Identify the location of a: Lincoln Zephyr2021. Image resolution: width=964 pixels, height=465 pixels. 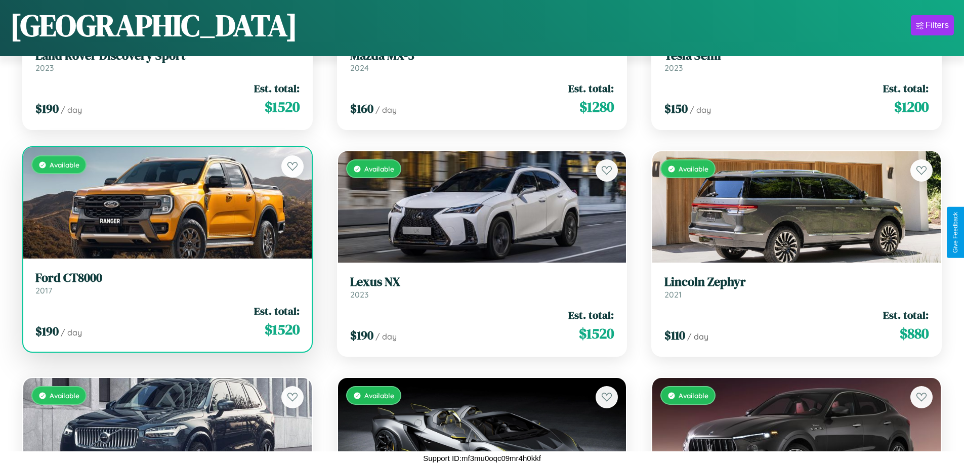
(797, 287).